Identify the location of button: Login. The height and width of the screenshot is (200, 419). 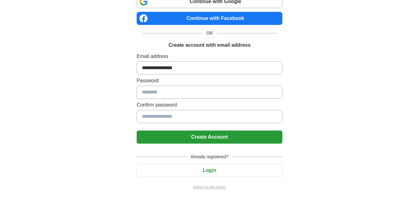
(209, 171).